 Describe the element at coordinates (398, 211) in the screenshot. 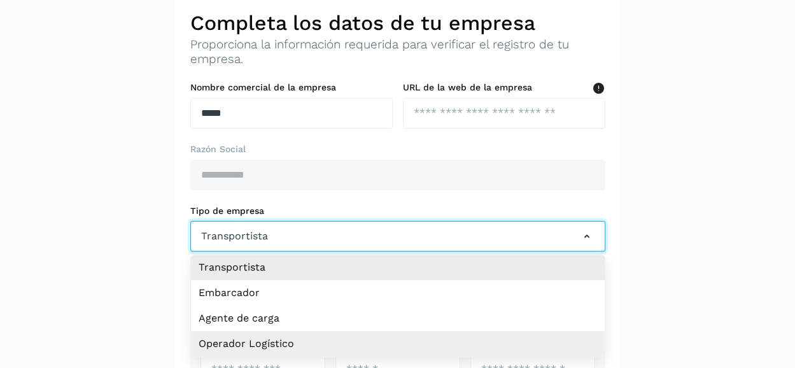

I see `label: Tipo de empresa` at that location.